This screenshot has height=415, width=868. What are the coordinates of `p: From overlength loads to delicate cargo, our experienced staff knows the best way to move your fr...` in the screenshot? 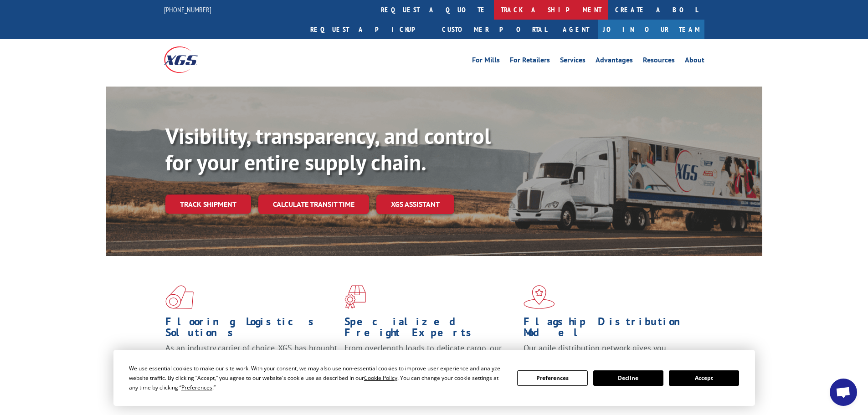 It's located at (431, 363).